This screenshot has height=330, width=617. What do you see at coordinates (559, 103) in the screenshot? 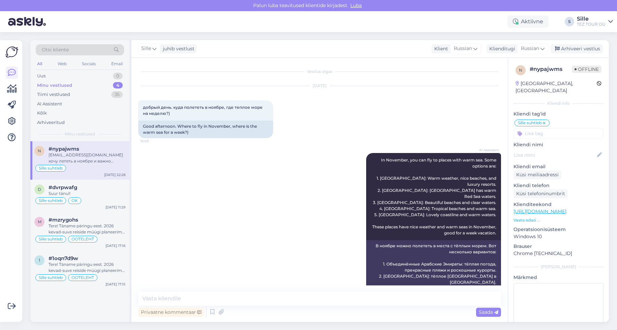
I see `div: Kliendi info` at bounding box center [559, 103].